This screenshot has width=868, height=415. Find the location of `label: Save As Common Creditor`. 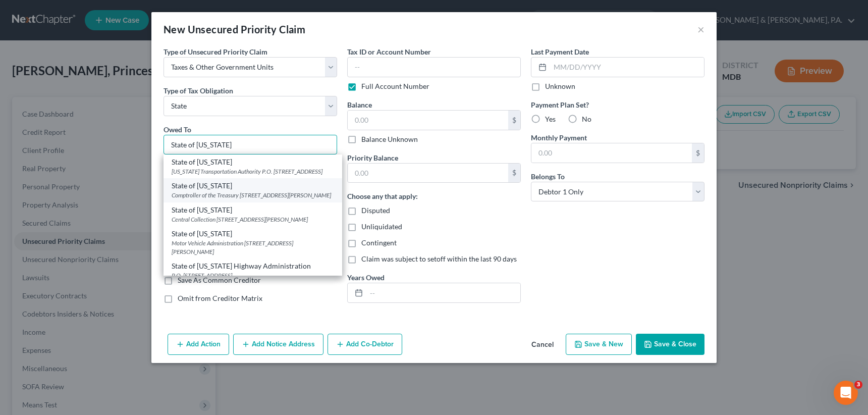

label: Save As Common Creditor is located at coordinates (219, 280).